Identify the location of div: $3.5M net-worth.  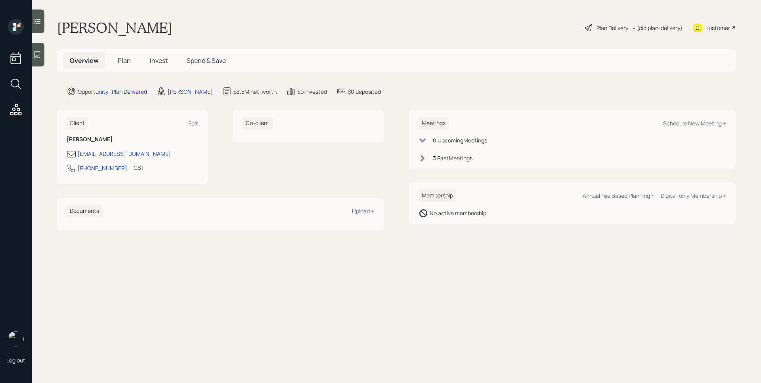
(255, 92).